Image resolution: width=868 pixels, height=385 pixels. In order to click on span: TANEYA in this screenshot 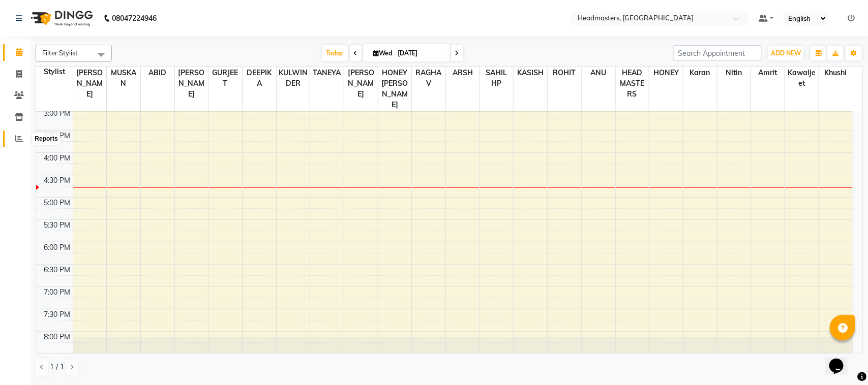, I will do `click(327, 73)`.